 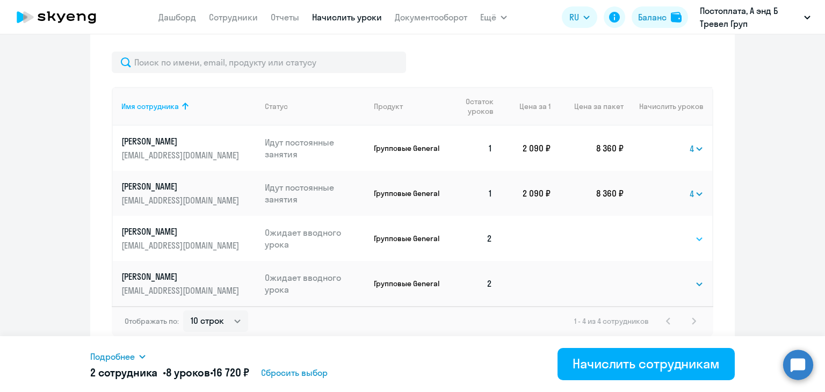 What do you see at coordinates (676, 17) in the screenshot?
I see `img: balance` at bounding box center [676, 17].